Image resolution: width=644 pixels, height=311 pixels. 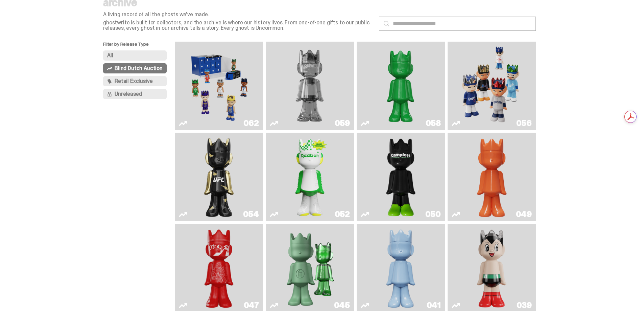 What do you see at coordinates (139, 68) in the screenshot?
I see `span: Blind Dutch Auction` at bounding box center [139, 68].